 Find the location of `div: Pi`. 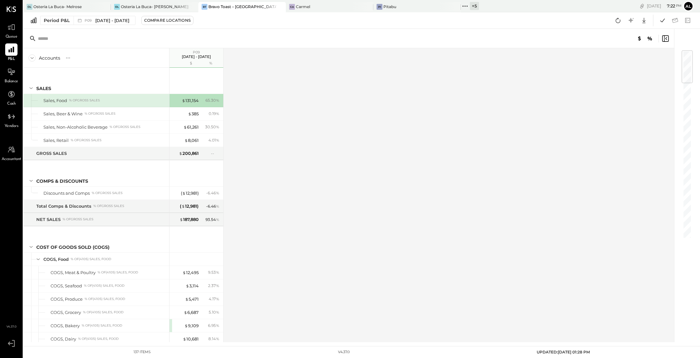

div: Pi is located at coordinates (379, 7).